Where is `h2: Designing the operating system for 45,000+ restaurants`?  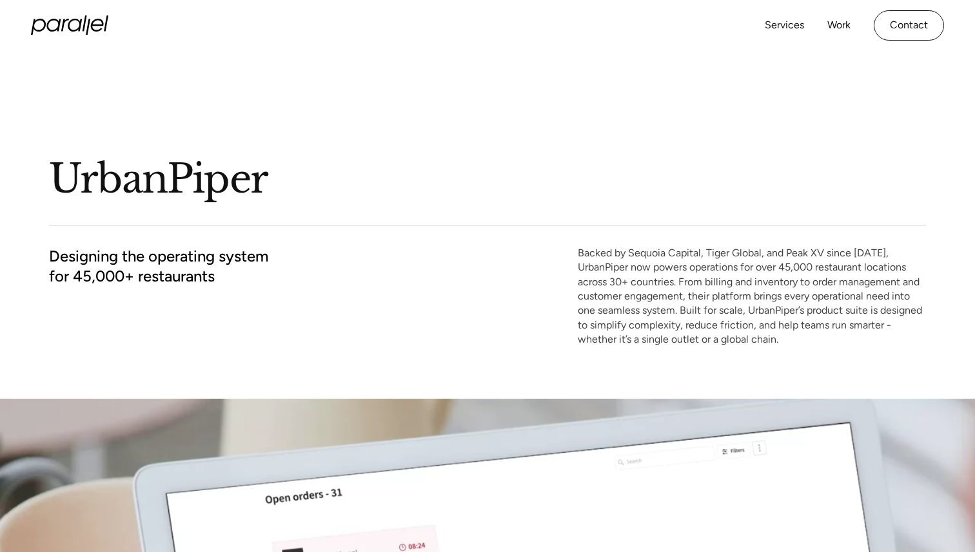 h2: Designing the operating system for 45,000+ restaurants is located at coordinates (159, 266).